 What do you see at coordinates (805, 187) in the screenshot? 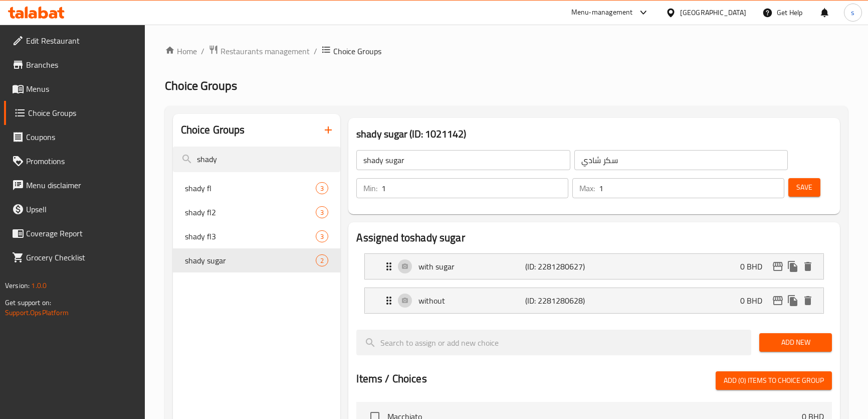
I see `button: Save` at bounding box center [805, 187].